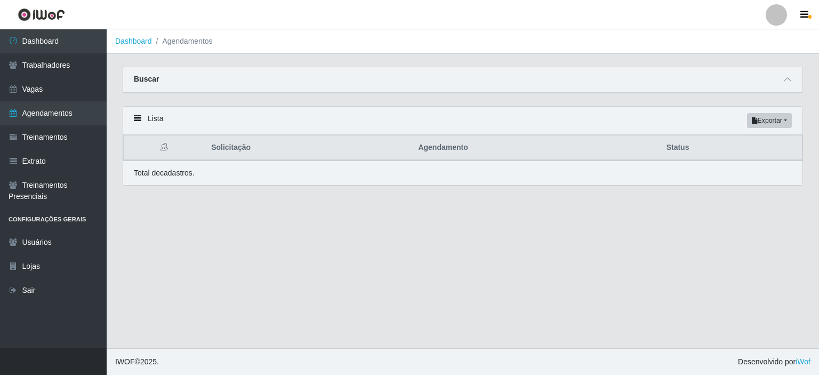 The image size is (819, 375). What do you see at coordinates (774, 361) in the screenshot?
I see `span: Desenvolvido por` at bounding box center [774, 361].